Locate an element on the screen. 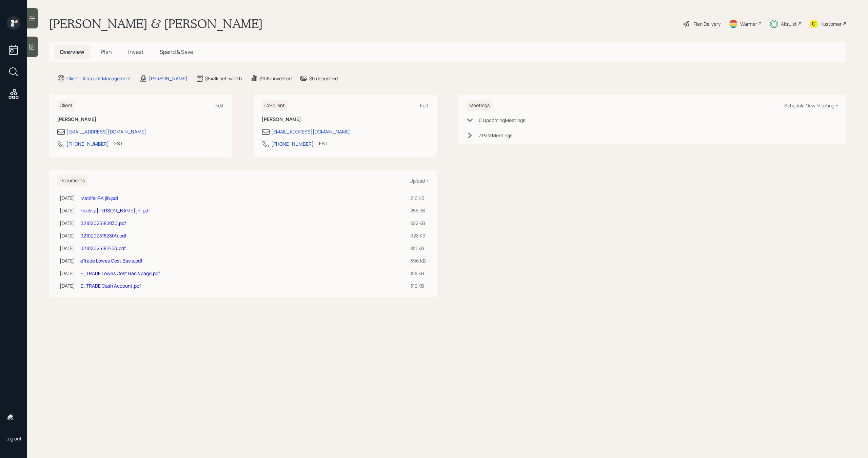 This screenshot has height=458, width=868. div: 928 KB is located at coordinates (418, 236).